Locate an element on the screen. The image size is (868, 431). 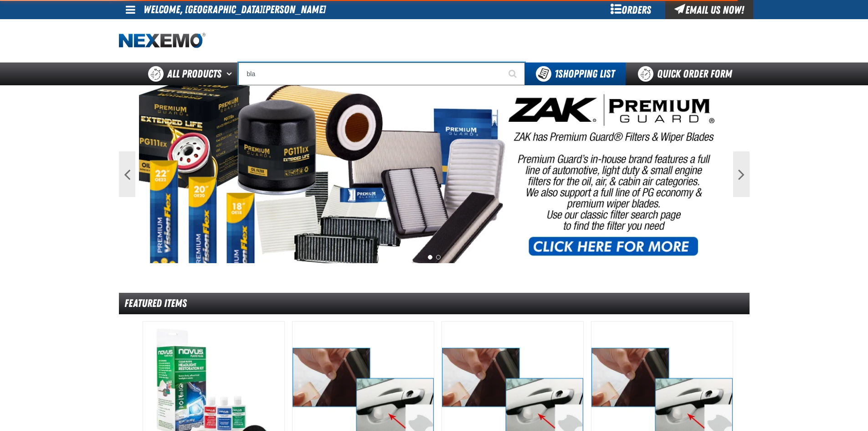
strong: 1 is located at coordinates (556, 74).